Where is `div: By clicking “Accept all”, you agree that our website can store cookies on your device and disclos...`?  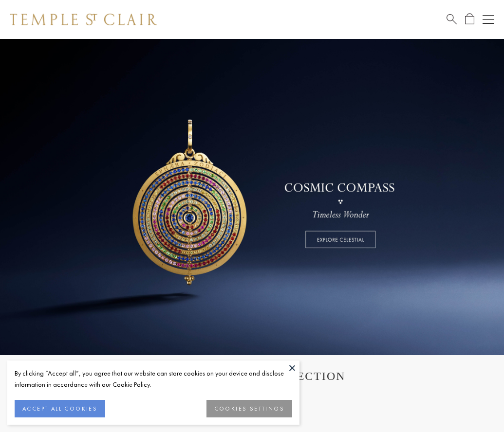
div: By clicking “Accept all”, you agree that our website can store cookies on your device and disclos... is located at coordinates (153, 379).